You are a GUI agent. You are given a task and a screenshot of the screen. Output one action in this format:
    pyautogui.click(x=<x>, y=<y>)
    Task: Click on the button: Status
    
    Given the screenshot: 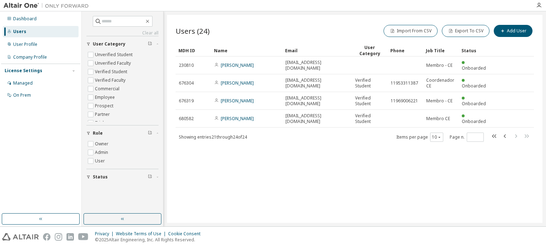 What is the action you would take?
    pyautogui.click(x=122, y=177)
    